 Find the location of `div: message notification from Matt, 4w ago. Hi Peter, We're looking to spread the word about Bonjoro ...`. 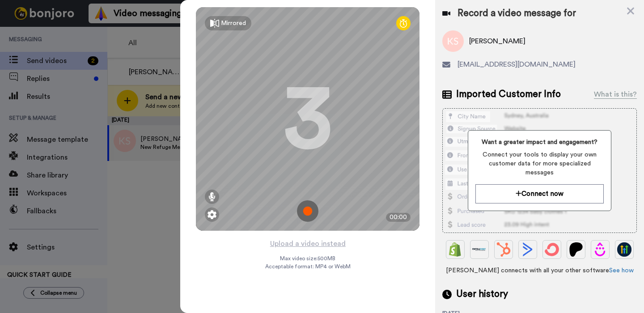

div: message notification from Matt, 4w ago. Hi Peter, We're looking to spread the word about Bonjoro ... is located at coordinates (89, 33).